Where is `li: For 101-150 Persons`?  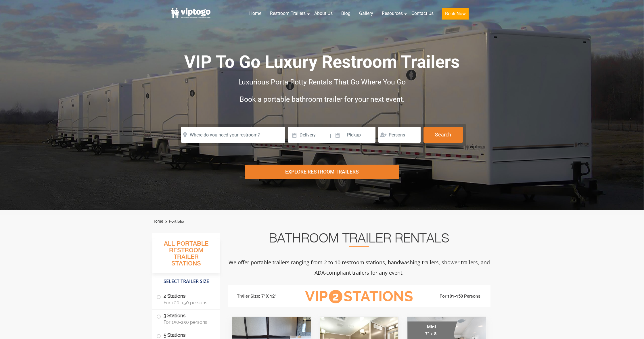 li: For 101-150 Persons is located at coordinates (454, 297).